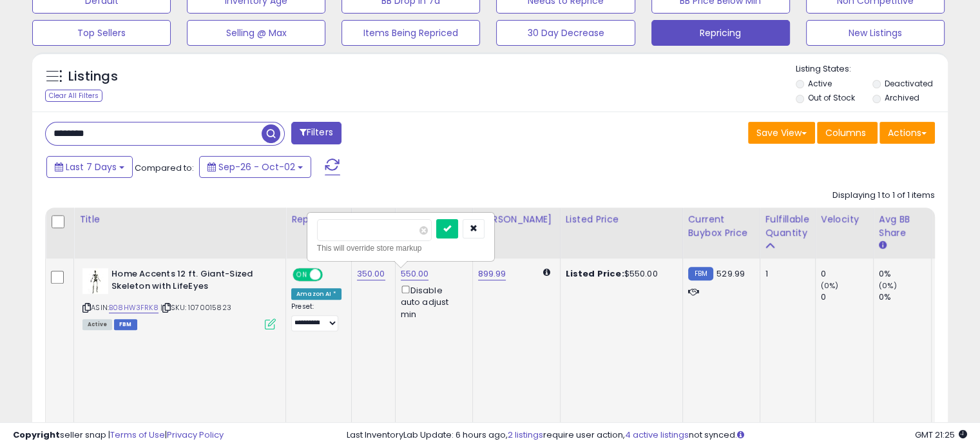 The height and width of the screenshot is (448, 980). What do you see at coordinates (133, 307) in the screenshot?
I see `a: B08HW3FRK8` at bounding box center [133, 307].